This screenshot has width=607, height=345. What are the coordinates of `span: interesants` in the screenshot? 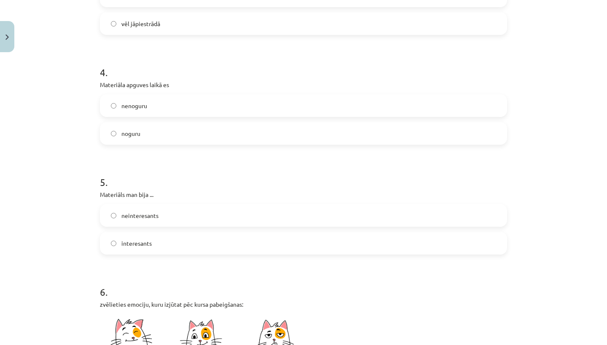 It's located at (137, 244).